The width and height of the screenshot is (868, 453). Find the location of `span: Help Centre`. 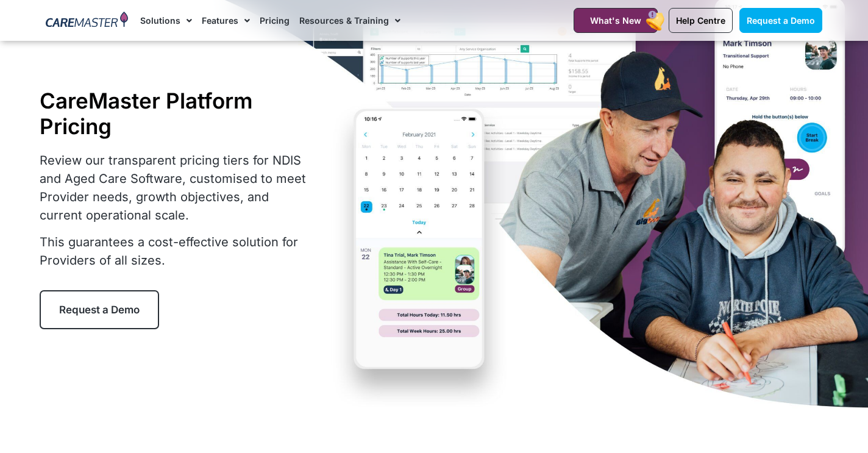

span: Help Centre is located at coordinates (701, 20).